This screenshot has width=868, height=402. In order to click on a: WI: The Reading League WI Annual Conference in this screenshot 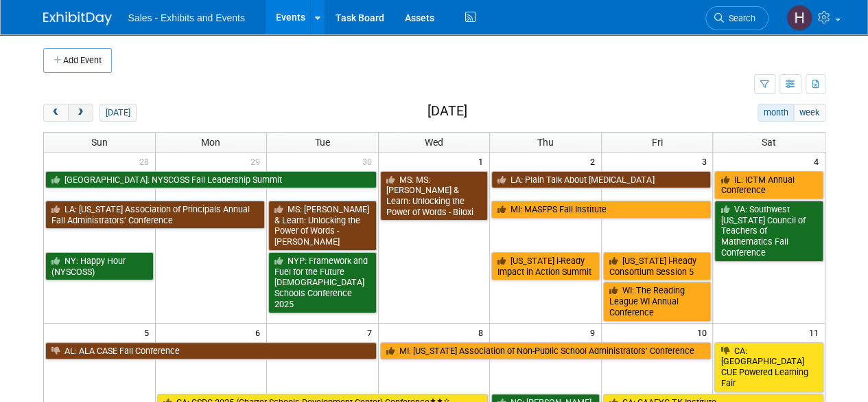, I will do `click(657, 301)`.